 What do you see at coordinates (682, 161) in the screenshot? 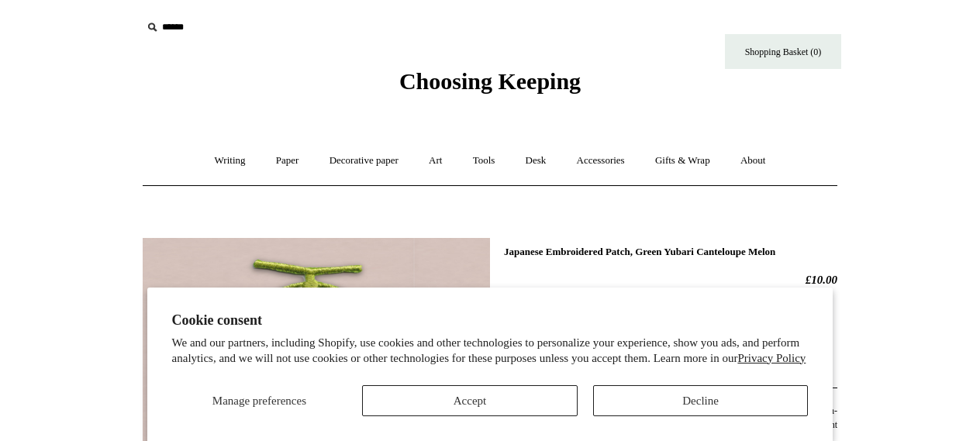
I see `a: Gifts & Wrap` at bounding box center [682, 161].